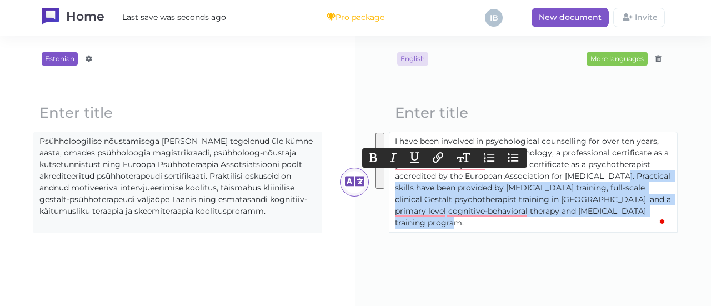 The height and width of the screenshot is (306, 711). What do you see at coordinates (646, 17) in the screenshot?
I see `span: Invite` at bounding box center [646, 17].